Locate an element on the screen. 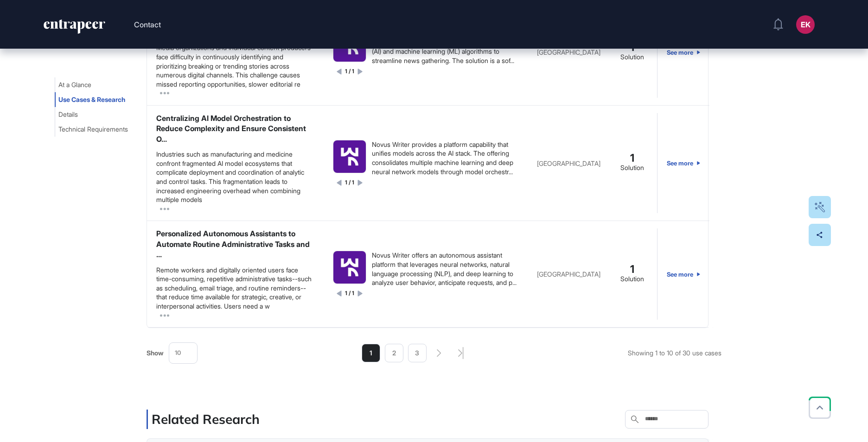 The image size is (868, 442). div: Novus Writer offers an autonomous assistant platform that leverages neural networks, natural lang... is located at coordinates (445, 269).